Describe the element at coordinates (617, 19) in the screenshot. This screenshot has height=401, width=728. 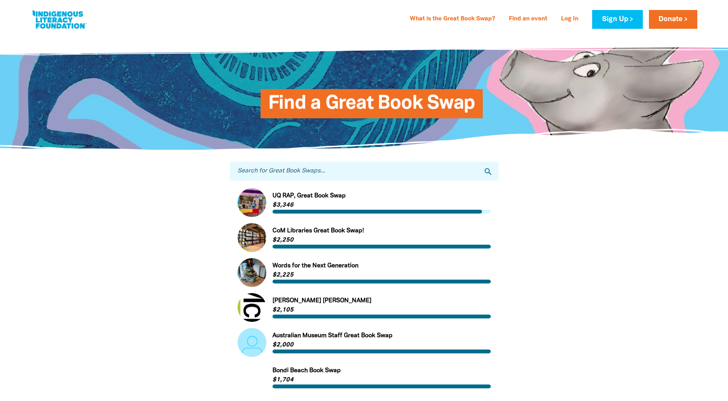
I see `a: Sign Up` at that location.